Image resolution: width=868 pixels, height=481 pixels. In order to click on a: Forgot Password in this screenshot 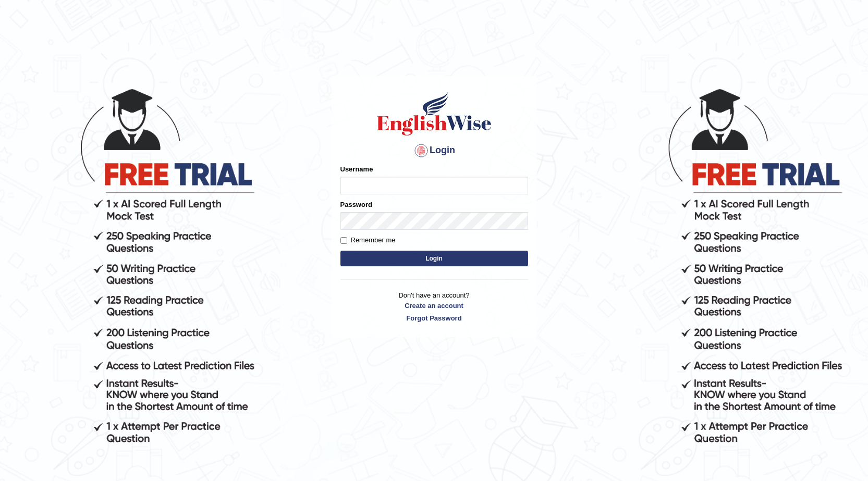, I will do `click(434, 318)`.